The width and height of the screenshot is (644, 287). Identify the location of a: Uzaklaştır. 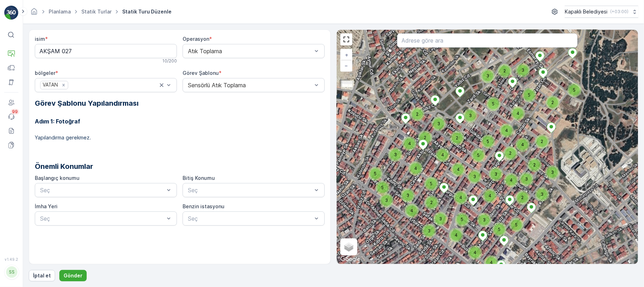
(347, 66).